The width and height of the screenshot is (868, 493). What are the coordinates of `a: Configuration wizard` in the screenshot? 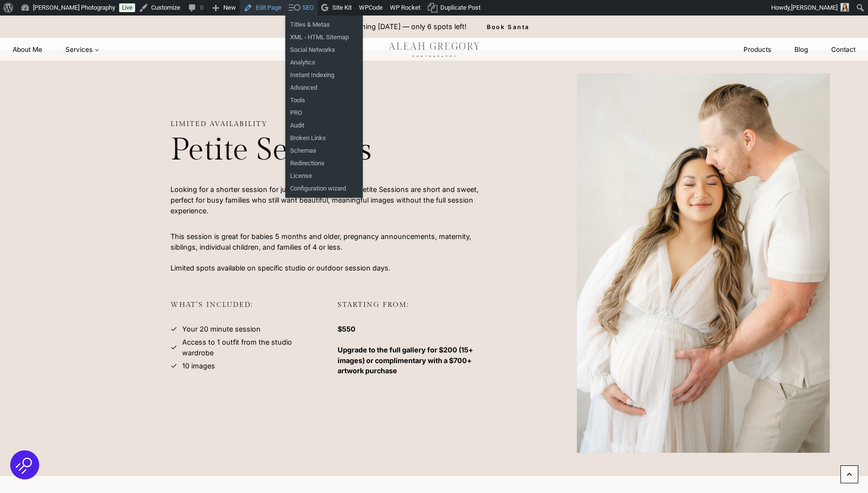 It's located at (324, 188).